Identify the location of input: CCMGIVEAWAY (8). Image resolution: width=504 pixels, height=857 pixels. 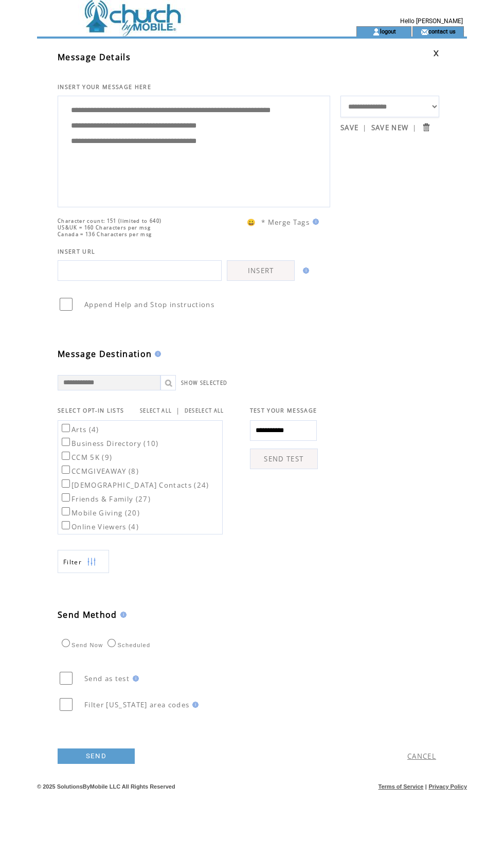
(66, 470).